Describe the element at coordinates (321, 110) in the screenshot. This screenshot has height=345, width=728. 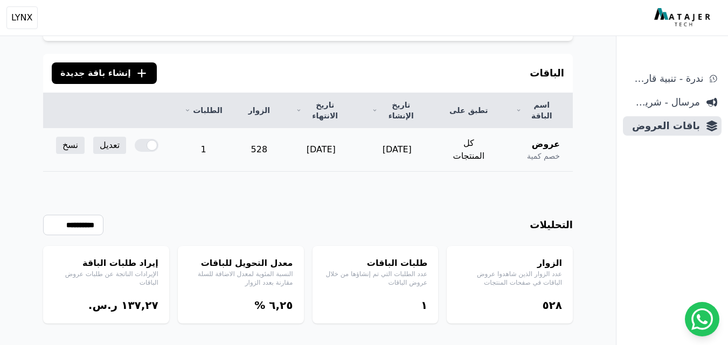
I see `a: تاريخ الانتهاء` at that location.